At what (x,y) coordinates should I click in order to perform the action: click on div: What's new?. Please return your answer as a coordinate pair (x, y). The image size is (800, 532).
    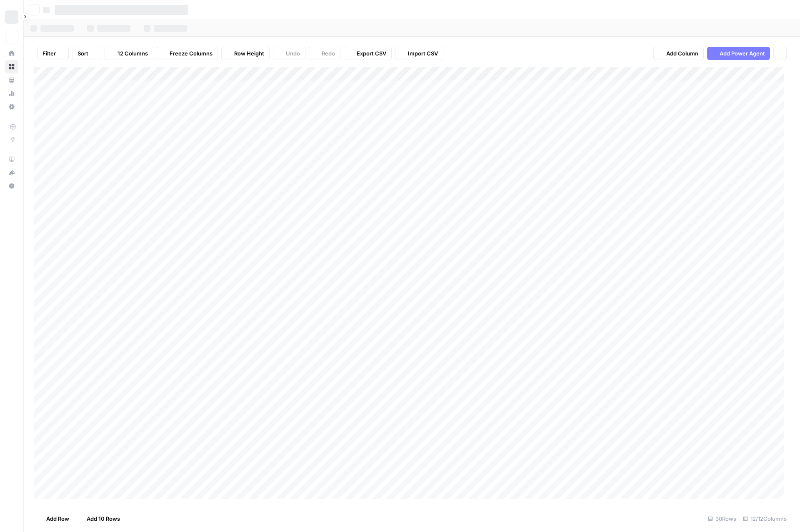
    Looking at the image, I should click on (11, 173).